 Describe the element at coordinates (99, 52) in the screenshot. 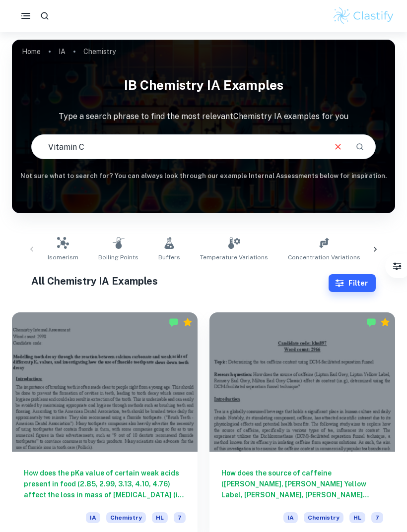

I see `p: Chemistry` at that location.